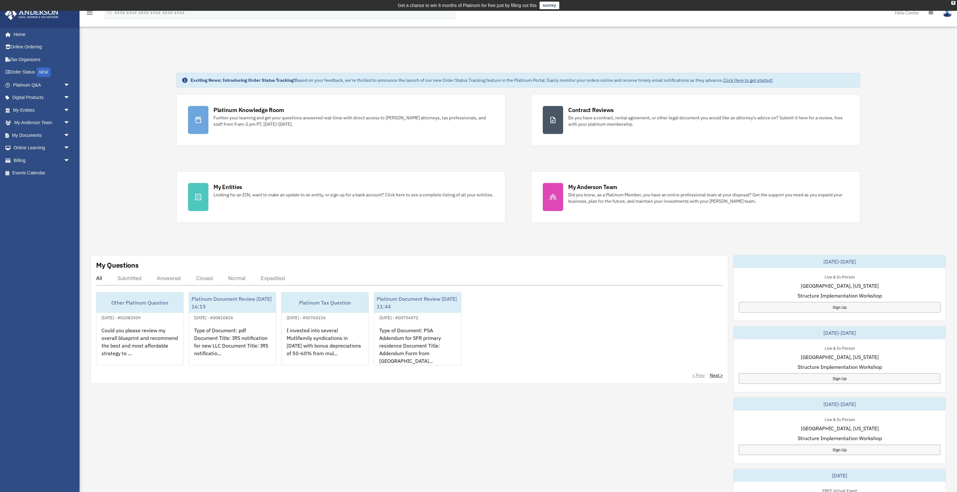 This screenshot has height=492, width=957. What do you see at coordinates (325, 302) in the screenshot?
I see `div: Platinum Tax Question` at bounding box center [325, 302].